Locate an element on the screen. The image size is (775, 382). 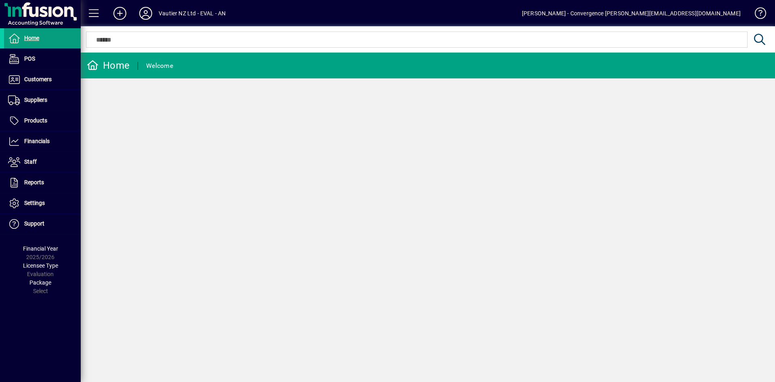
span: Suppliers is located at coordinates (36, 100).